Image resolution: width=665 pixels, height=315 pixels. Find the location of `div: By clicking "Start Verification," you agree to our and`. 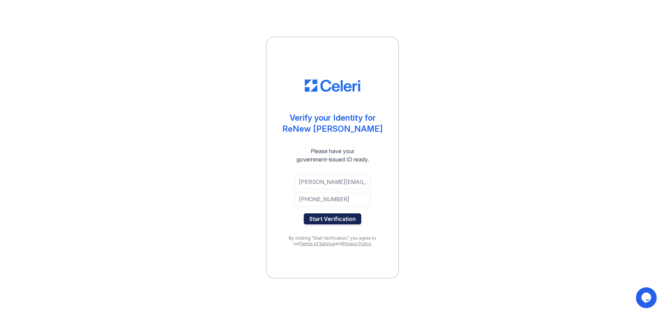

div: By clicking "Start Verification," you agree to our and is located at coordinates (332, 241).